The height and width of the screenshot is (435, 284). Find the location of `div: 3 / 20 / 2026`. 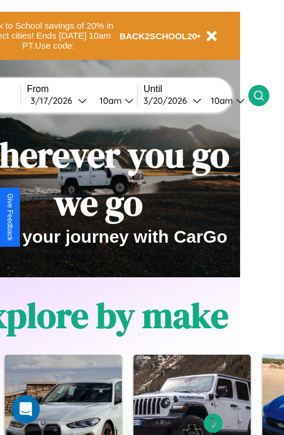

div: 3 / 20 / 2026 is located at coordinates (168, 100).